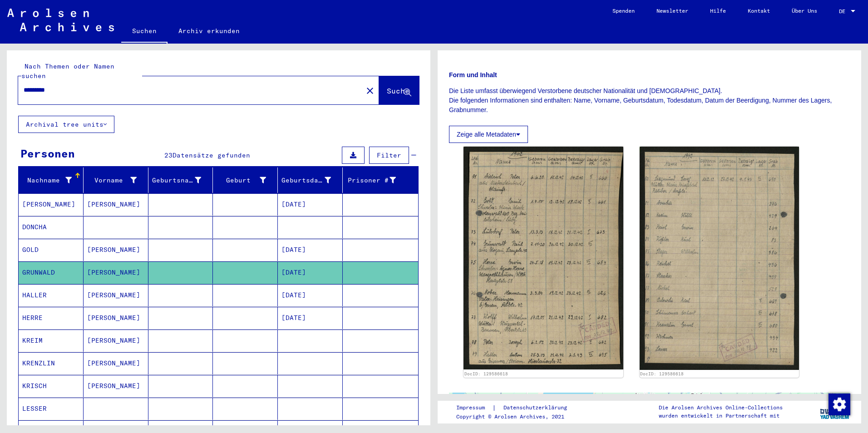 Image resolution: width=868 pixels, height=433 pixels. Describe the element at coordinates (380, 180) in the screenshot. I see `mat-header-cell: Prisoner #` at that location.